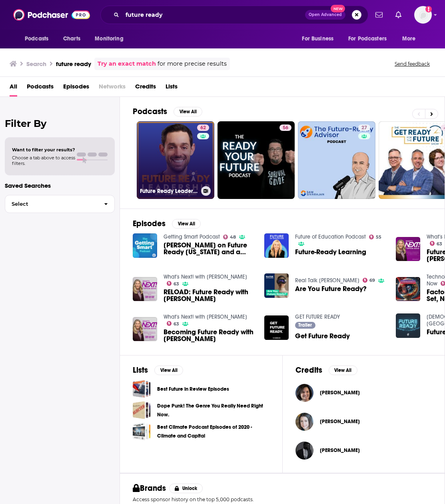 This screenshot has height=504, width=445. Describe the element at coordinates (364, 450) in the screenshot. I see `button: Ted PhaetonTed Phaeton` at that location.